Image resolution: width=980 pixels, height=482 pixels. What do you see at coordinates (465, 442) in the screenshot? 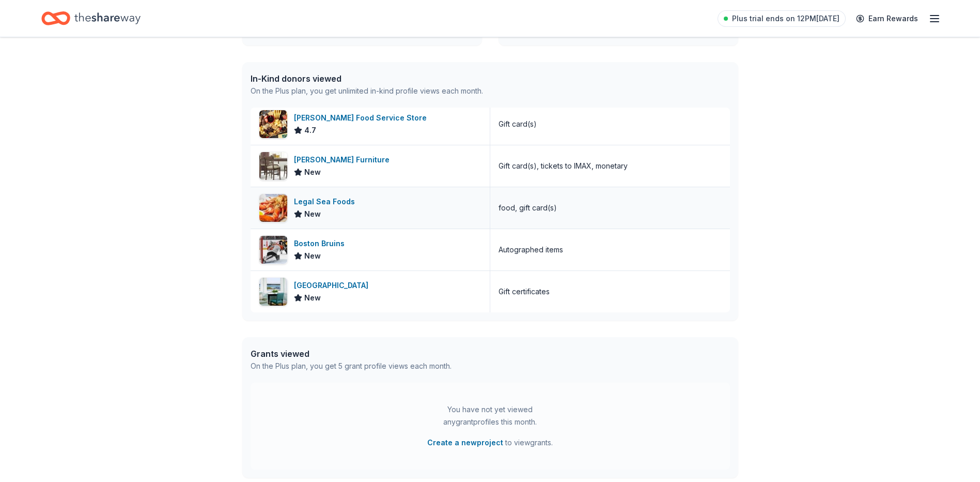
I see `button: Create a newproject` at bounding box center [465, 442].